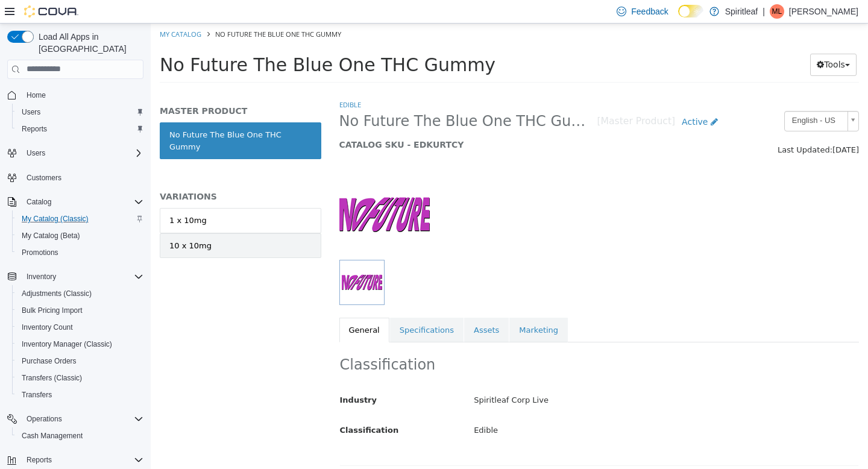  I want to click on a: Transfers, so click(37, 395).